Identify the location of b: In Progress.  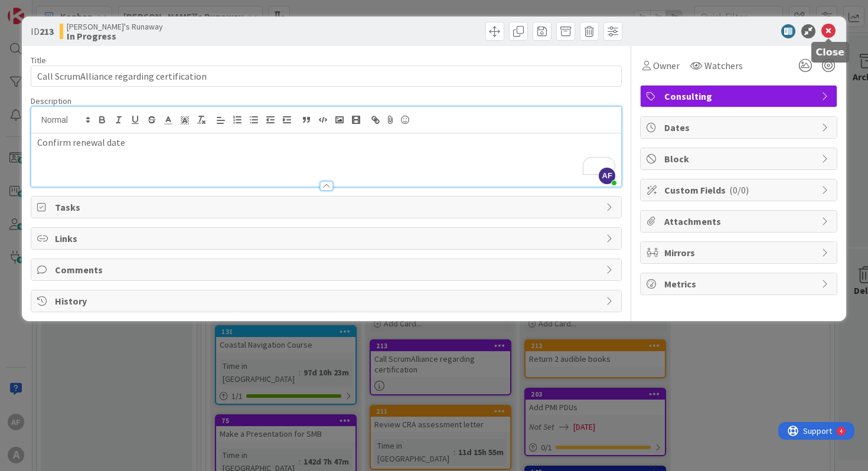
(114, 36).